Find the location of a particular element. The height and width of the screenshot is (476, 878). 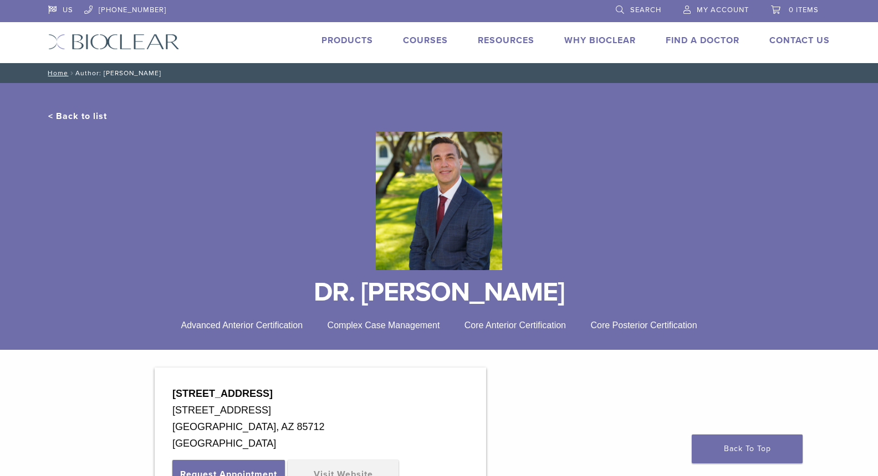

a: Resources is located at coordinates (506, 40).